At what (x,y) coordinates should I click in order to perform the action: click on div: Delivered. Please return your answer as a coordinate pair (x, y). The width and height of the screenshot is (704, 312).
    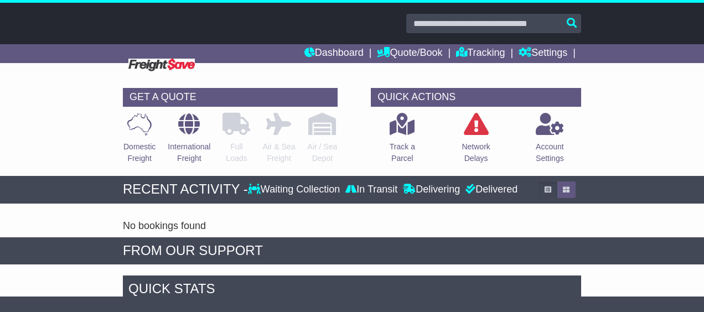
    Looking at the image, I should click on (490, 190).